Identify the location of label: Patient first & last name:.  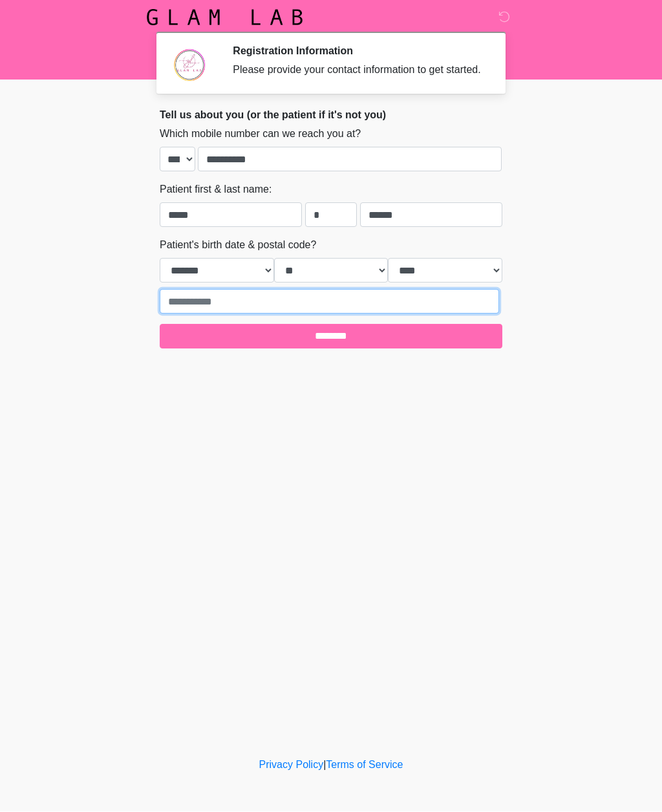
(215, 190).